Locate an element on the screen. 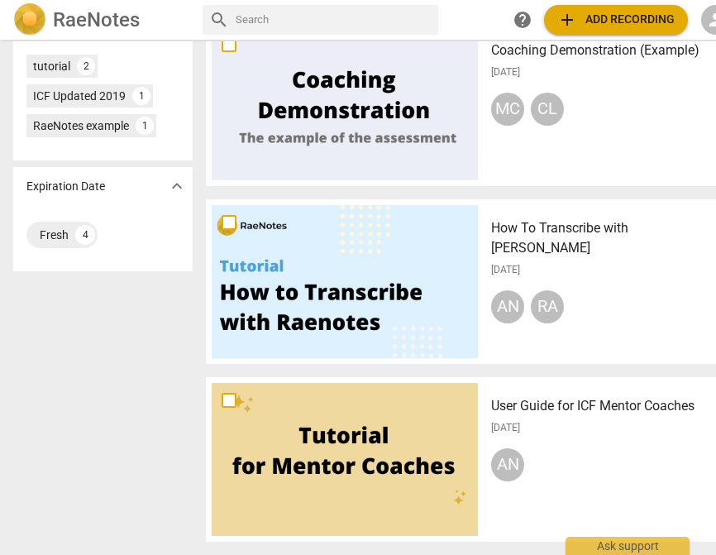 The height and width of the screenshot is (555, 716). input: Search is located at coordinates (333, 20).